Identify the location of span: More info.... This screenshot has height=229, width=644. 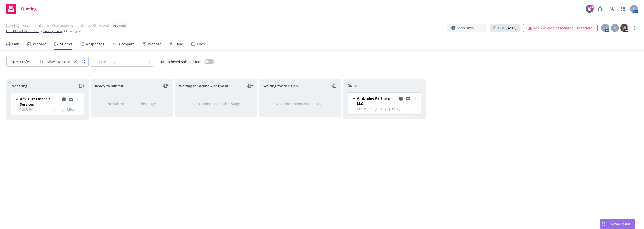
(467, 28).